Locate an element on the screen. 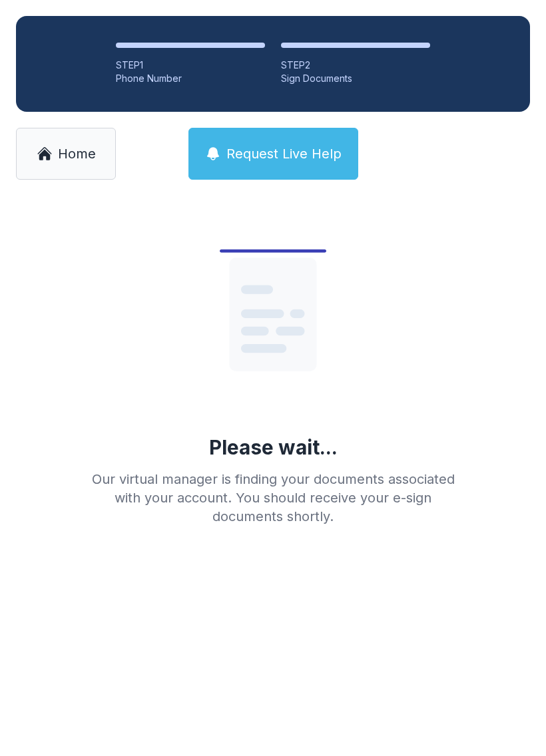  div: Sign Documents is located at coordinates (356, 78).